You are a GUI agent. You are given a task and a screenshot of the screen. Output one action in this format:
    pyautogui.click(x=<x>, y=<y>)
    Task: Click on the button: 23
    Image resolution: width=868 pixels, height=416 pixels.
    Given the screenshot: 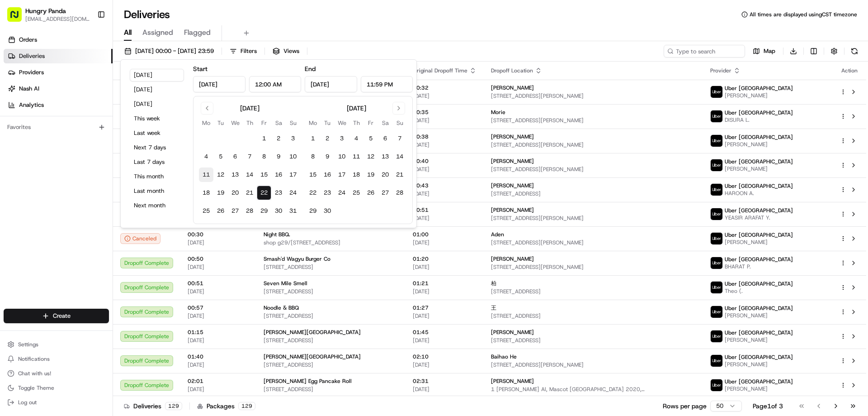 What is the action you would take?
    pyautogui.click(x=279, y=193)
    